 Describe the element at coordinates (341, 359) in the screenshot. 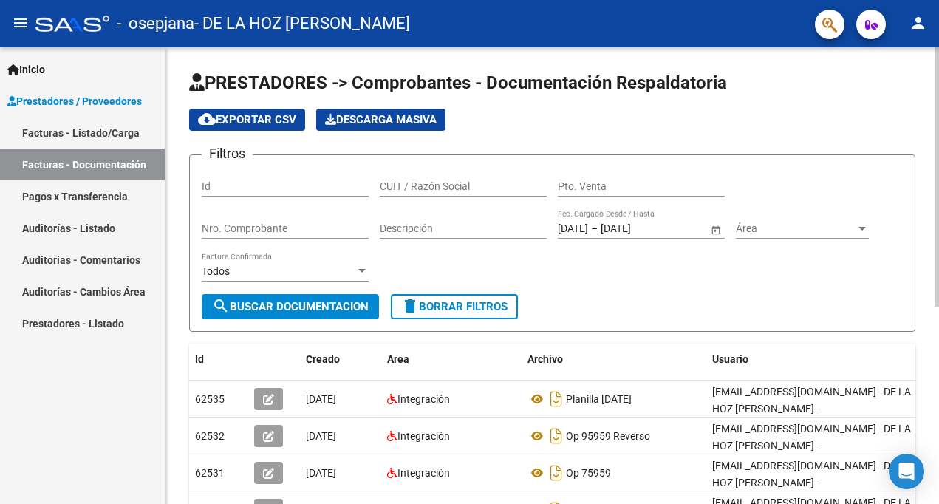

I see `datatable-header-cell: Creado` at that location.